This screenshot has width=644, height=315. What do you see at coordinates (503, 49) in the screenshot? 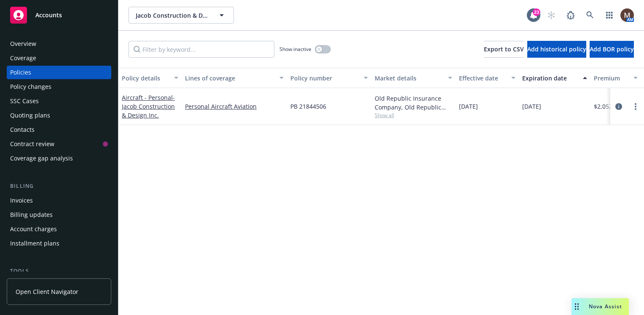
I see `button: Export to CSV` at bounding box center [503, 49].